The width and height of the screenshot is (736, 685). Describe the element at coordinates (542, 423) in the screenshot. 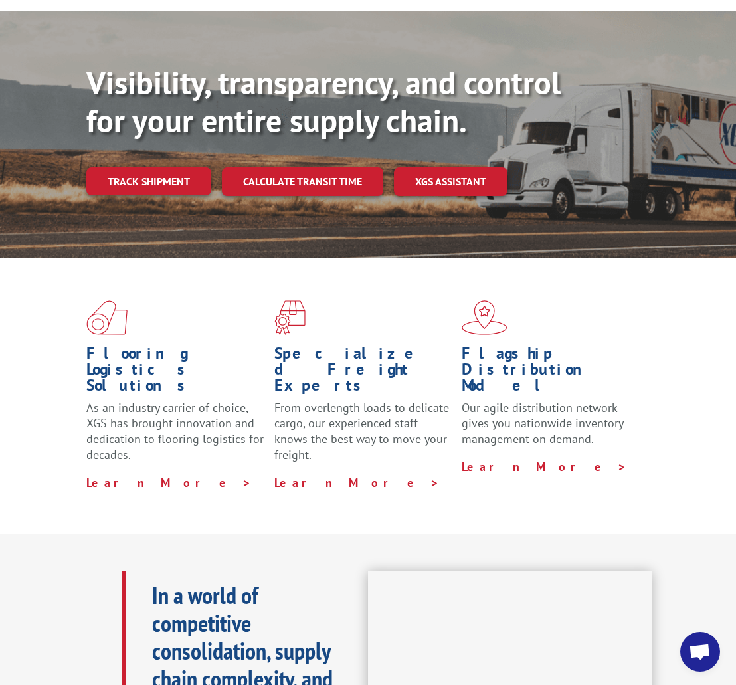

I see `span: Our agile distribution network gives you nationwide inventory management on demand.` at that location.